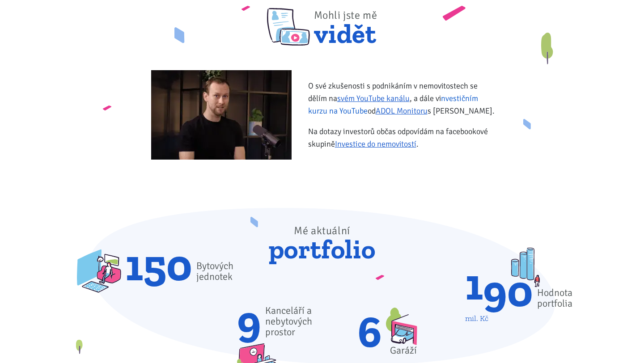 The image size is (644, 363). I want to click on div: 1, so click(474, 284).